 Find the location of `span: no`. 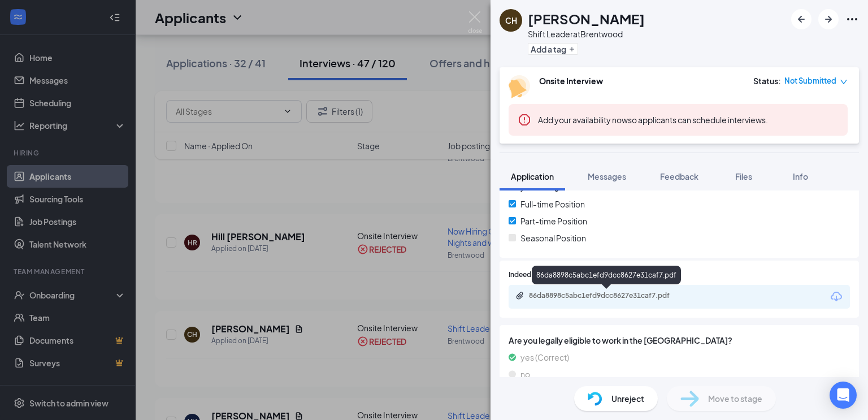

span: no is located at coordinates (525, 375).